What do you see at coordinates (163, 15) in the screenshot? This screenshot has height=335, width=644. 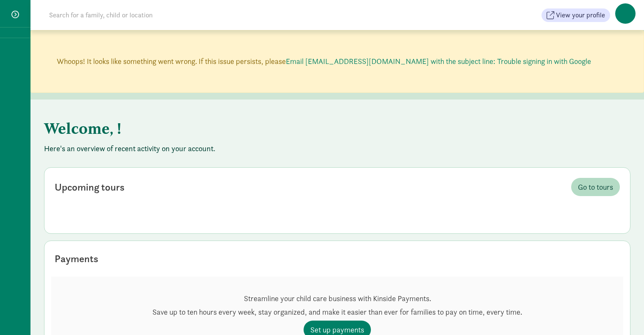 I see `input: Search for a family, child or location` at bounding box center [163, 15].